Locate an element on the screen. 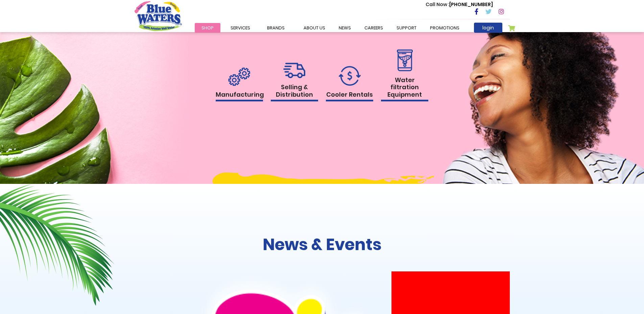  a: Selling & Distribution is located at coordinates (294, 82).